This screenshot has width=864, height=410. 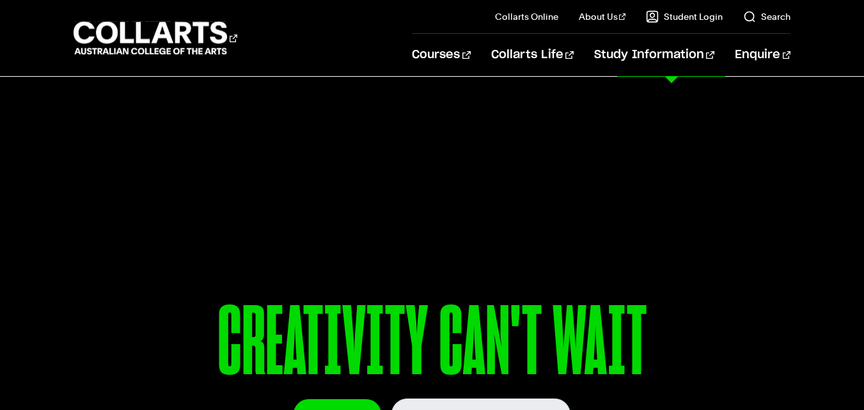 I want to click on a: Enquire, so click(x=763, y=55).